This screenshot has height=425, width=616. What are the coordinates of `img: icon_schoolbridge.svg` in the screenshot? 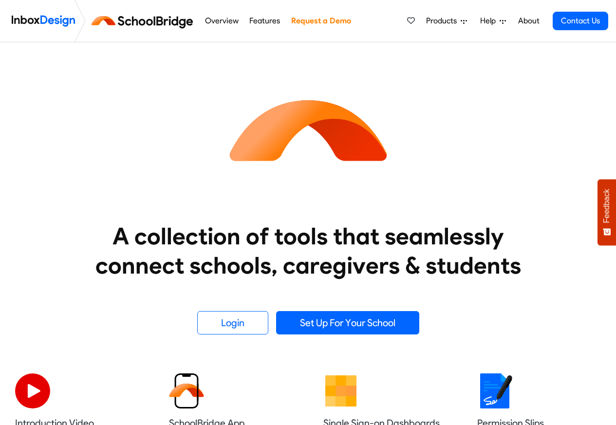 It's located at (308, 130).